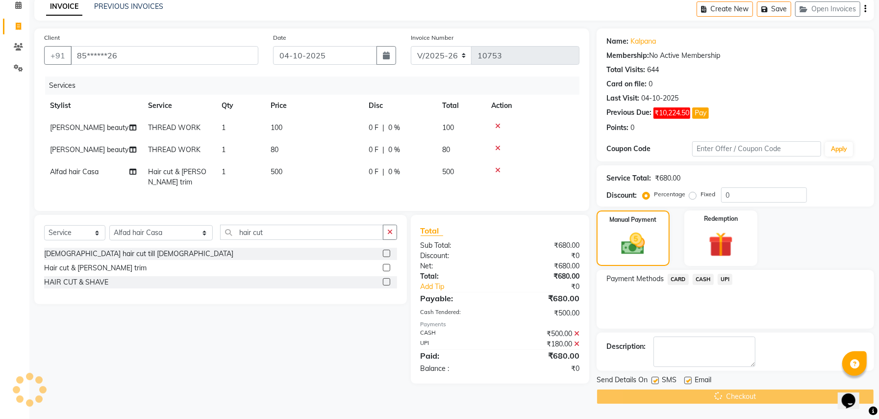  I want to click on div: Coupon Code, so click(649, 149).